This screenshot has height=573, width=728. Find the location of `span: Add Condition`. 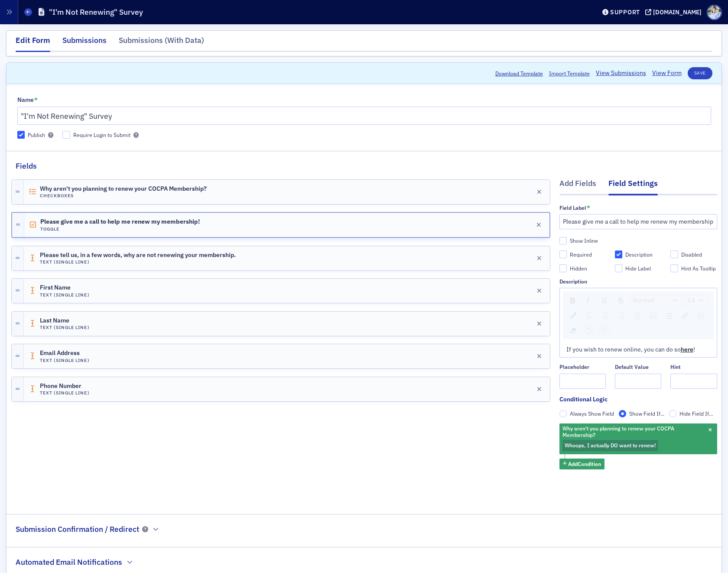

span: Add Condition is located at coordinates (584, 463).